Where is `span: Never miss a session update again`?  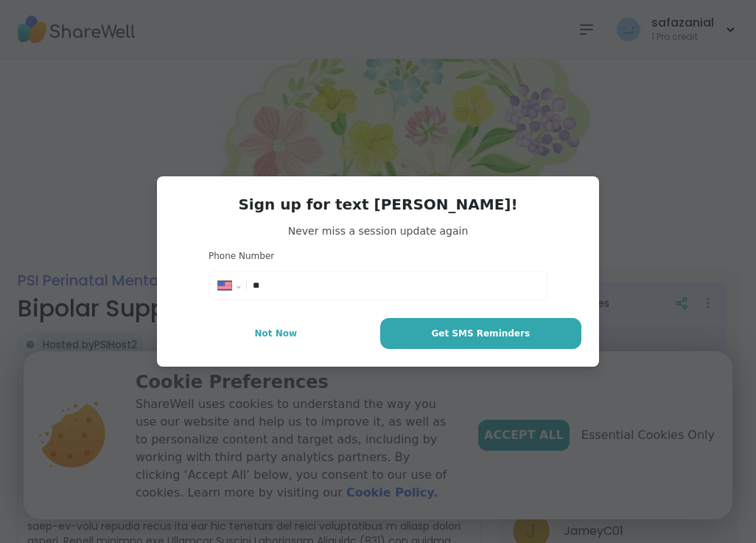 span: Never miss a session update again is located at coordinates (378, 231).